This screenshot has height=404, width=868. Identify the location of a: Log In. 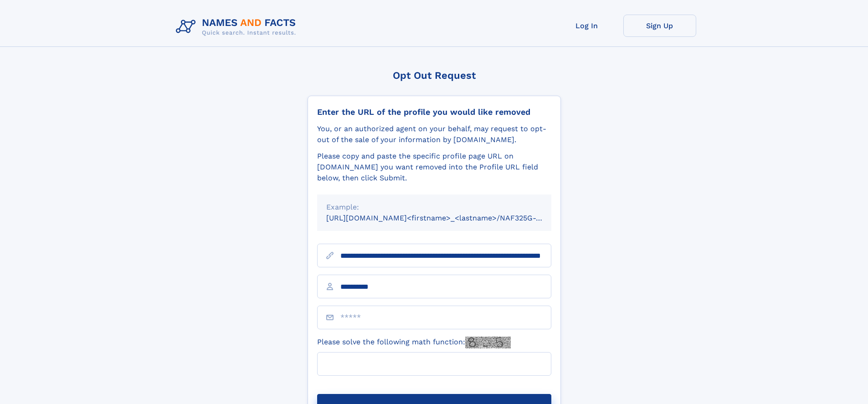
(587, 25).